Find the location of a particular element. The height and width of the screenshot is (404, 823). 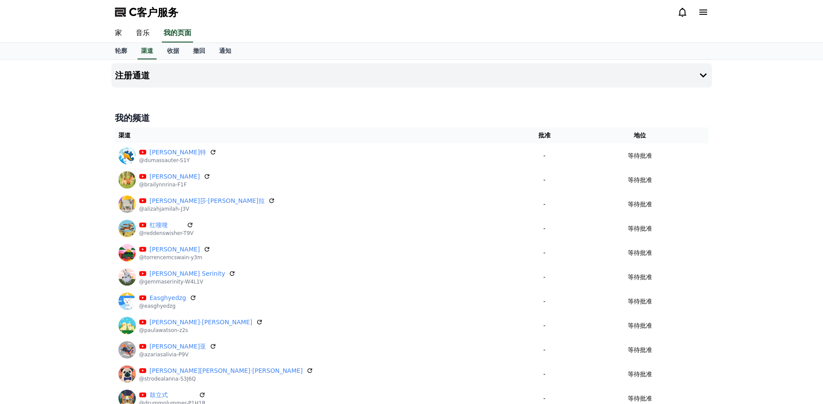

a: 家 is located at coordinates (118, 33).